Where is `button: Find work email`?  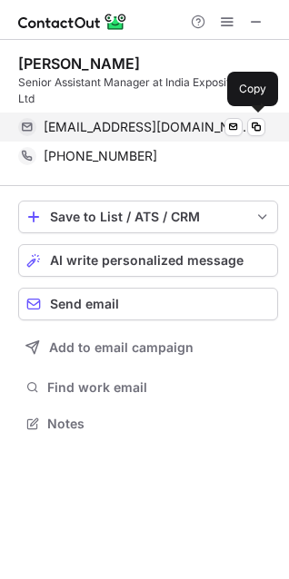 button: Find work email is located at coordinates (148, 388).